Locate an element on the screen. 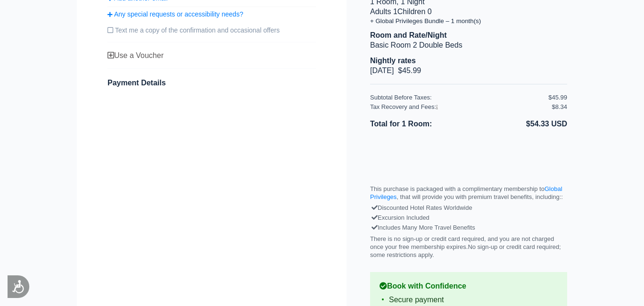 This screenshot has width=644, height=306. a: Any special requests or accessibility needs? is located at coordinates (211, 14).